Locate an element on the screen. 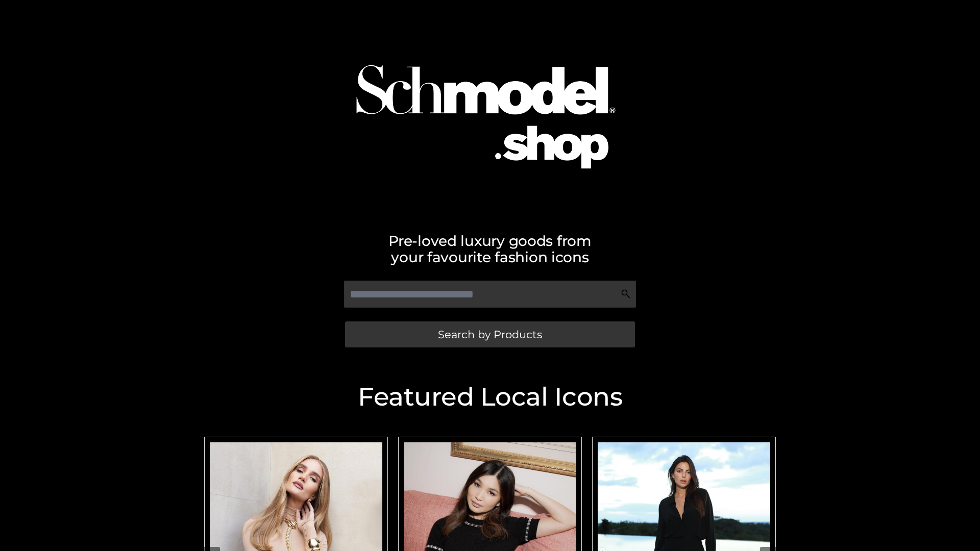  span: Search by Products is located at coordinates (490, 334).